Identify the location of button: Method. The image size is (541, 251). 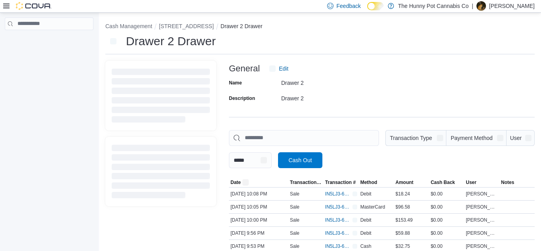
(376, 182).